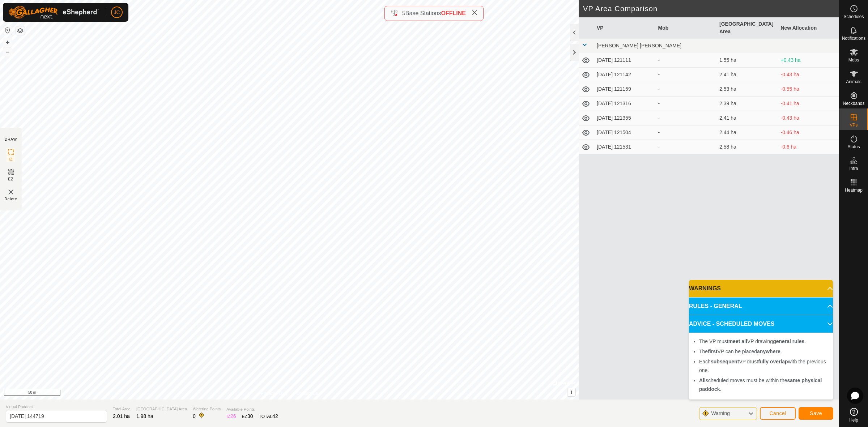  I want to click on b: meet all, so click(738, 341).